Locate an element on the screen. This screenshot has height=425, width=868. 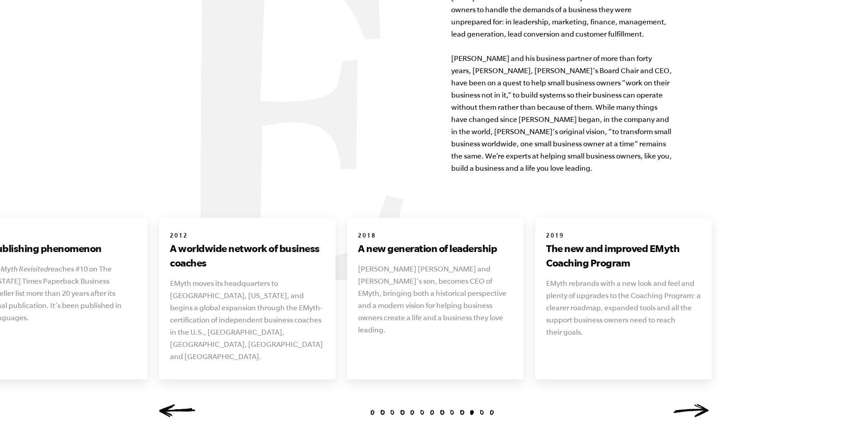
h3: A worldwide network of business coaches is located at coordinates (247, 256).